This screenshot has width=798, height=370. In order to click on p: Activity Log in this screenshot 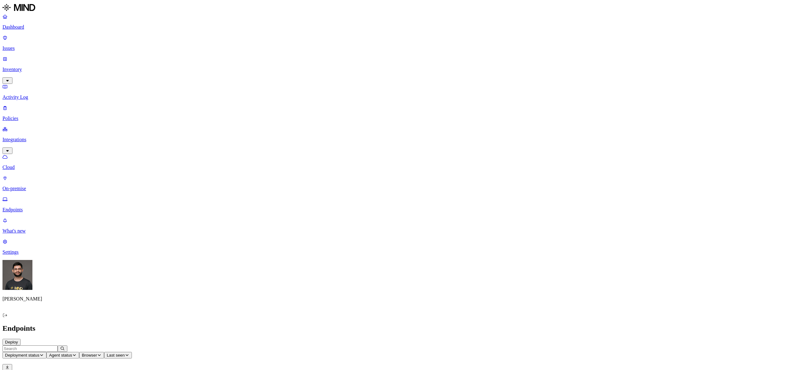, I will do `click(399, 97)`.